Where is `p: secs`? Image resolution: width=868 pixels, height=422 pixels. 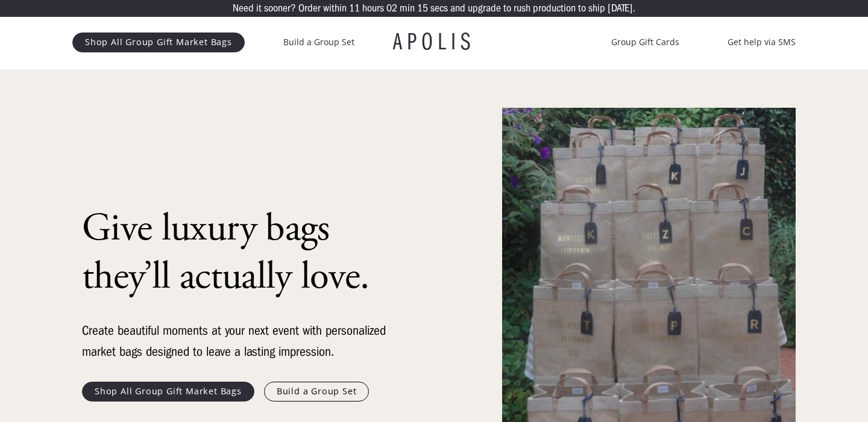
p: secs is located at coordinates (439, 8).